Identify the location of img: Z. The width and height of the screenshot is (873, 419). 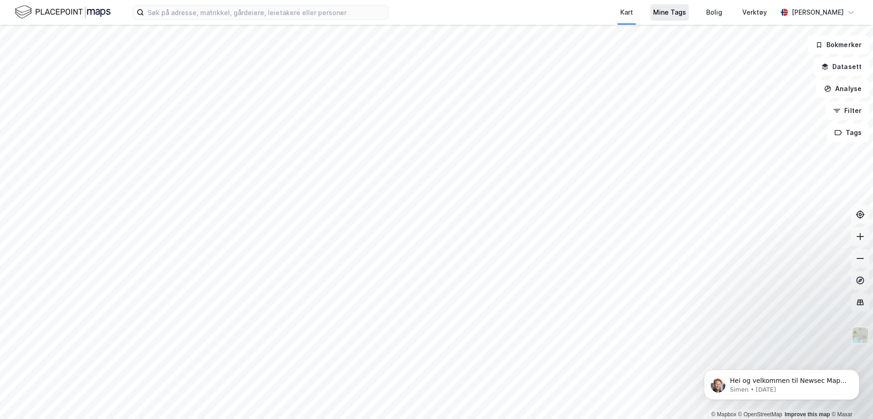
(860, 335).